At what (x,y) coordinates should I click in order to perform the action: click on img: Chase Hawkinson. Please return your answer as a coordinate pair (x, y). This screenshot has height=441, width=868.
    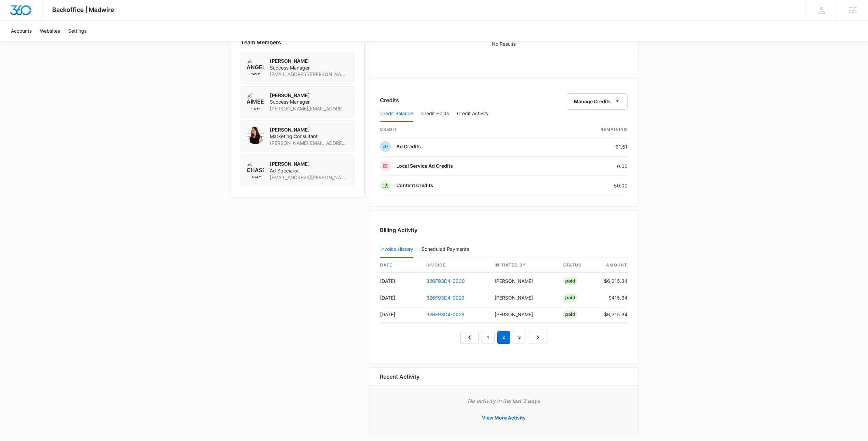
    Looking at the image, I should click on (256, 169).